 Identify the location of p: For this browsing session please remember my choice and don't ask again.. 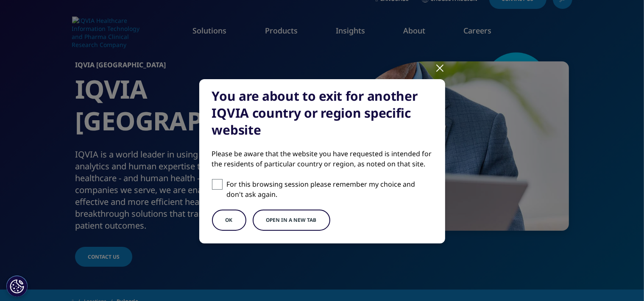
(330, 189).